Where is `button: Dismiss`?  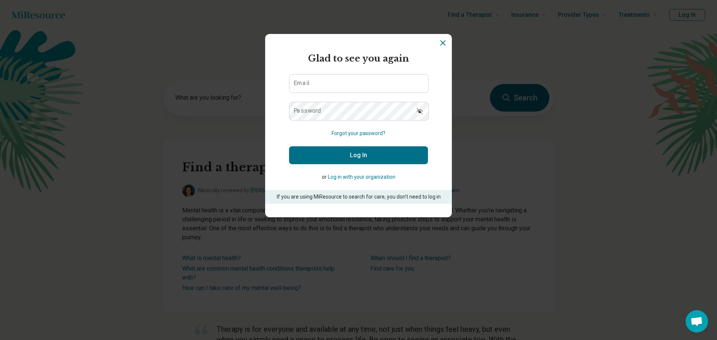
button: Dismiss is located at coordinates (443, 43).